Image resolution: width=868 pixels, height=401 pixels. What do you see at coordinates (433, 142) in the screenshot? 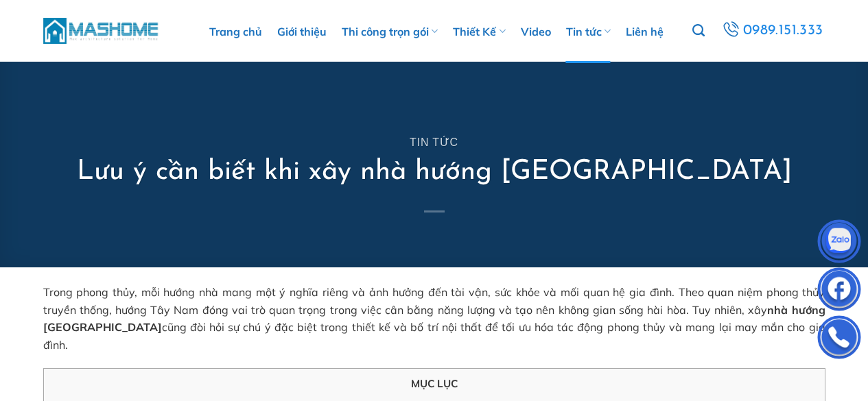
I see `a: Tin tức` at bounding box center [433, 142].